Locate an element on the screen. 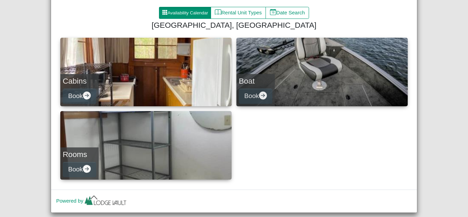 The image size is (468, 217). a: Powered by is located at coordinates (92, 201).